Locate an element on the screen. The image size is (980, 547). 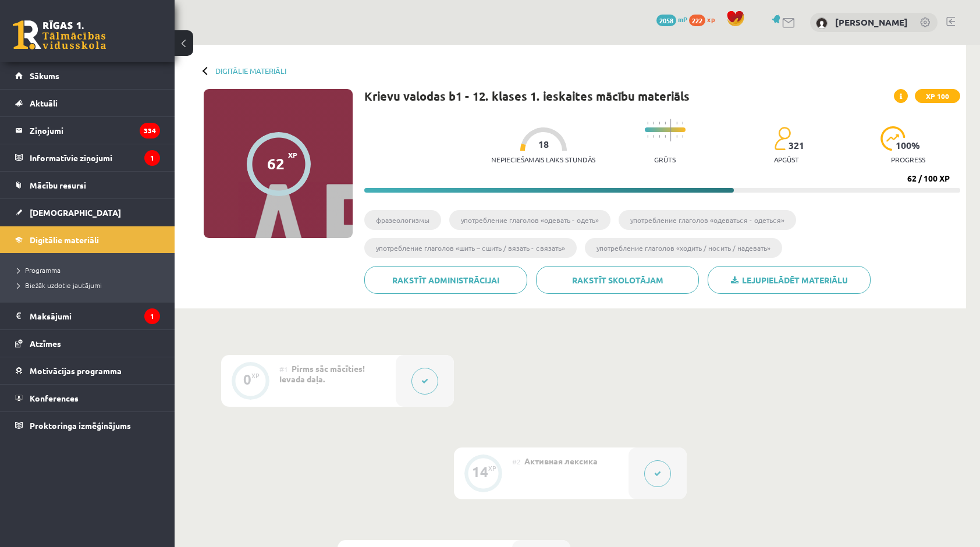
span: #1 is located at coordinates (284, 369).